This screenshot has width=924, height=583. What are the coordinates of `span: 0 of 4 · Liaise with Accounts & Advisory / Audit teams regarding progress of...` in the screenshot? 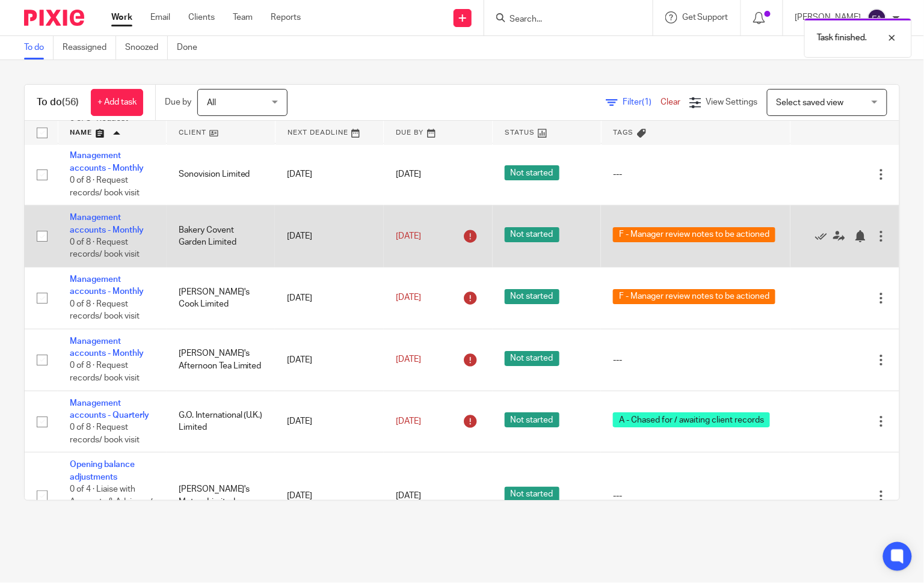 It's located at (112, 508).